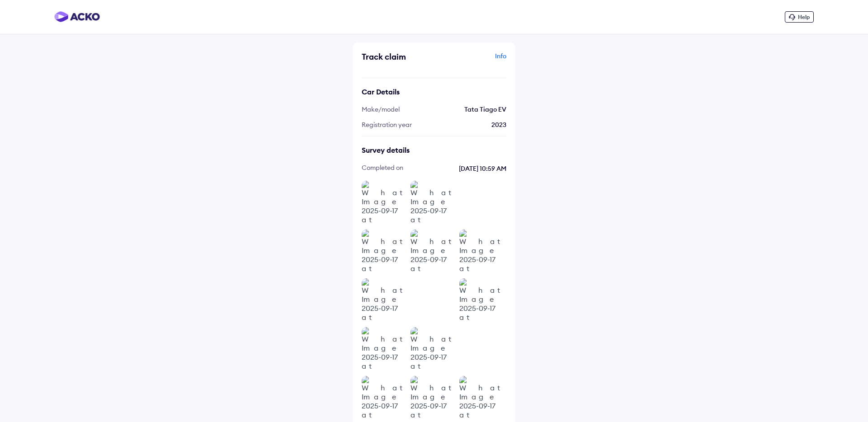 The image size is (868, 422). I want to click on img: WhatsApp Image 2025-09-17 at 10.47.53 AM.jpeg, so click(384, 301).